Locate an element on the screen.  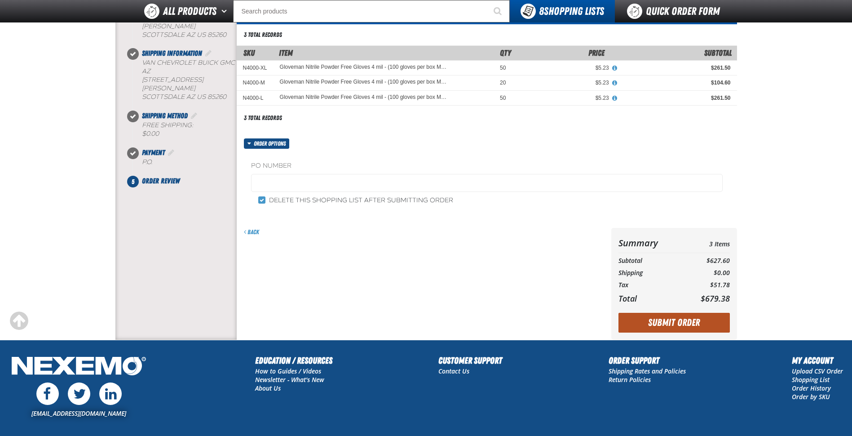
h2: My Account is located at coordinates (818, 360).